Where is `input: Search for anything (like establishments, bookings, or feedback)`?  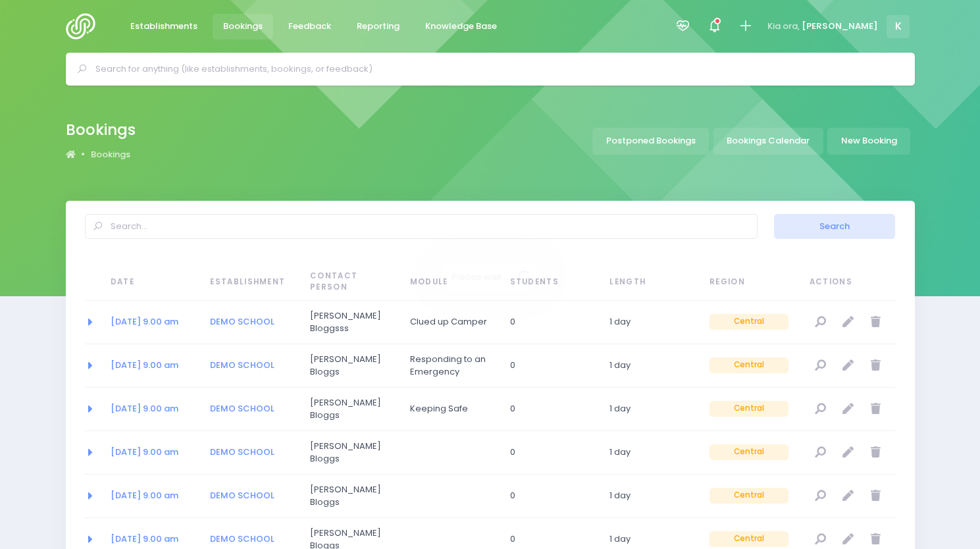 input: Search for anything (like establishments, bookings, or feedback) is located at coordinates (496, 69).